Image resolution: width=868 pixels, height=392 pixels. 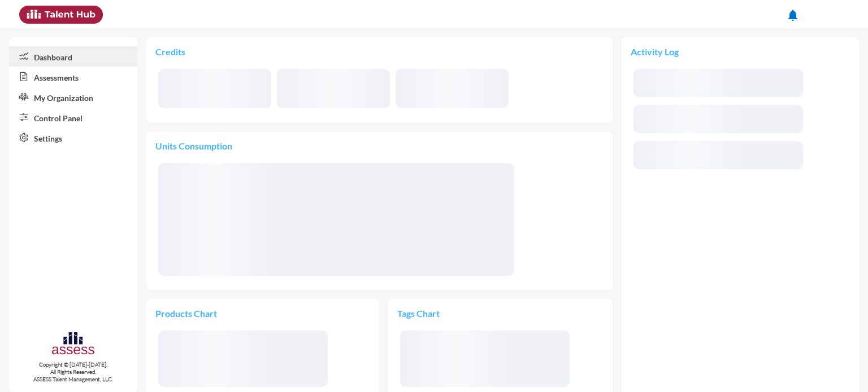 I want to click on p: Activity Log, so click(x=741, y=51).